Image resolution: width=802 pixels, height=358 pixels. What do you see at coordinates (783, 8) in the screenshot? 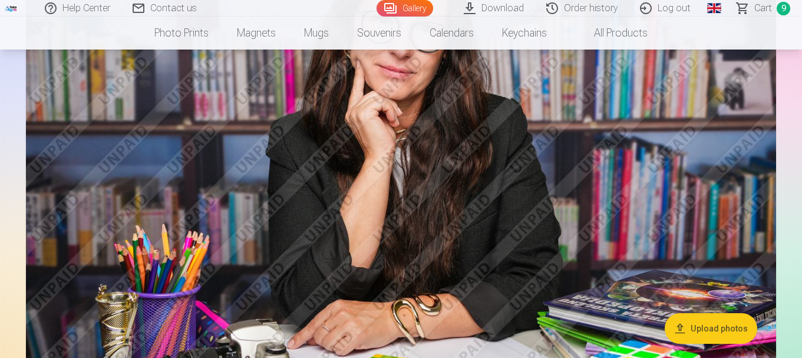
I see `span: 9` at bounding box center [783, 8].